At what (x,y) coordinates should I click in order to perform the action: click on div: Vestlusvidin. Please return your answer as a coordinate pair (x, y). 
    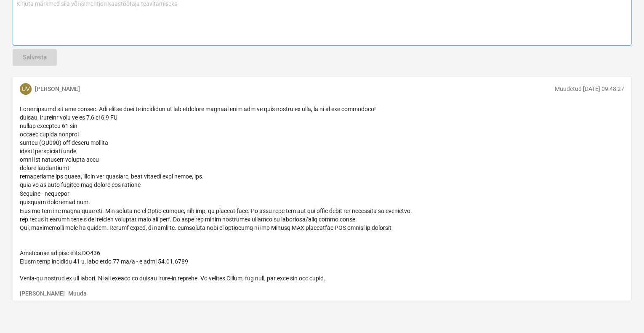
    Looking at the image, I should click on (623, 313).